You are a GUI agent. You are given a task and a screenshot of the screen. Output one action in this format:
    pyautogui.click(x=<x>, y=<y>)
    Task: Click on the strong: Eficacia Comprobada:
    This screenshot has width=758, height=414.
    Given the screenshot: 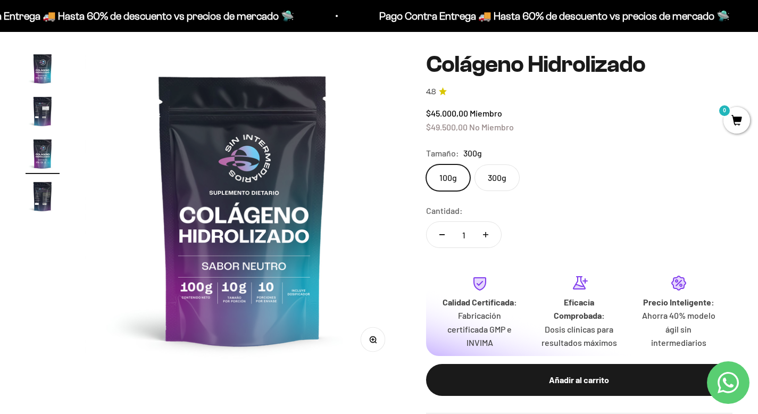 What is the action you would take?
    pyautogui.click(x=579, y=308)
    